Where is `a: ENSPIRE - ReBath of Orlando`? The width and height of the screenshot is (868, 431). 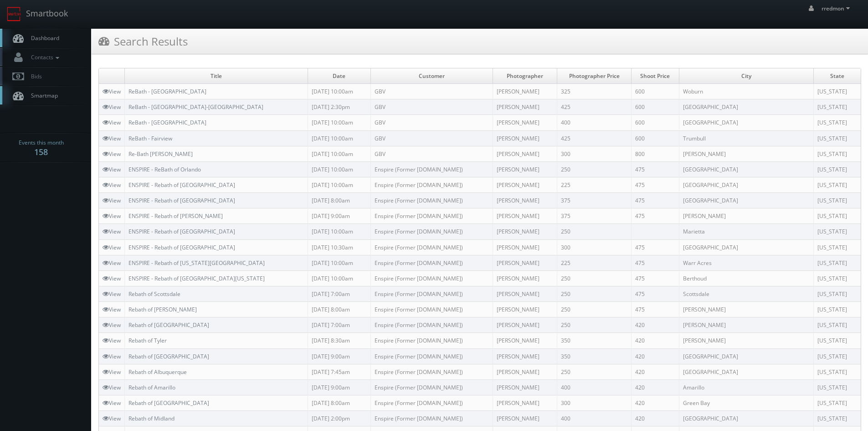
a: ENSPIRE - ReBath of Orlando is located at coordinates (164, 169).